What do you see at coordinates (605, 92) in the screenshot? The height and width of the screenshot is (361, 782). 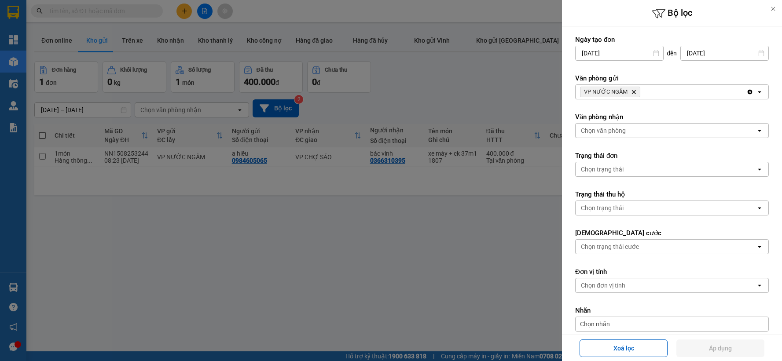 I see `span: VP NƯỚC NGẦM` at bounding box center [605, 92].